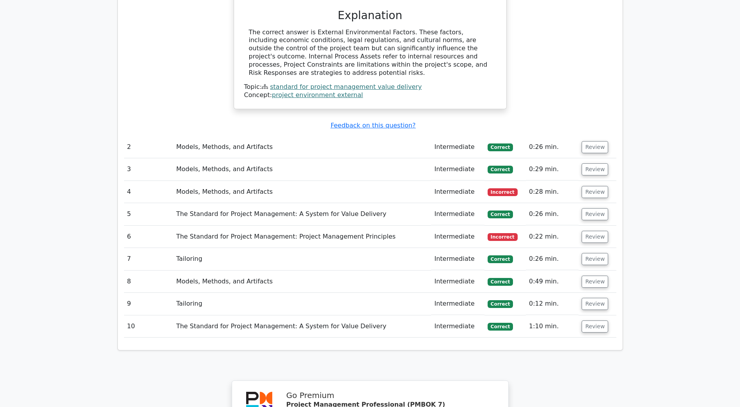  Describe the element at coordinates (552, 192) in the screenshot. I see `td: 0:28 min.` at that location.